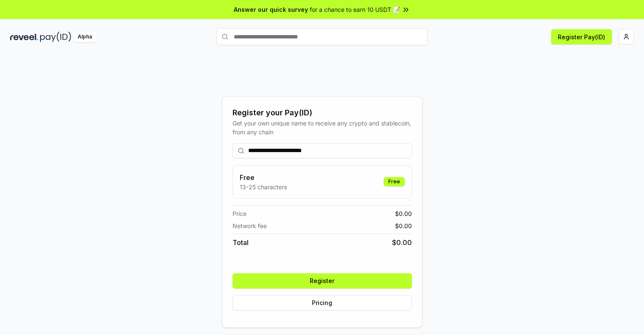 Image resolution: width=644 pixels, height=335 pixels. Describe the element at coordinates (263, 177) in the screenshot. I see `h3: Free` at that location.